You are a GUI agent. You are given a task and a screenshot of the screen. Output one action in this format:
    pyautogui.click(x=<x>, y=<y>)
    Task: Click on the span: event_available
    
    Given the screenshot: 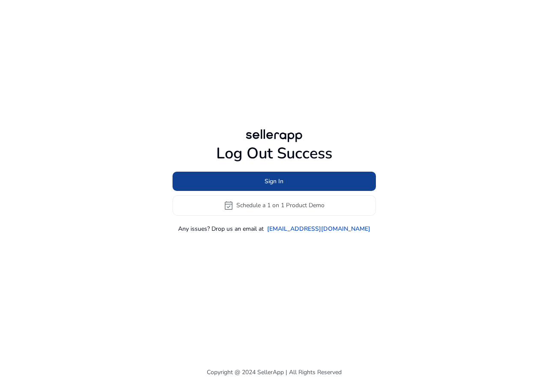 What is the action you would take?
    pyautogui.click(x=229, y=205)
    